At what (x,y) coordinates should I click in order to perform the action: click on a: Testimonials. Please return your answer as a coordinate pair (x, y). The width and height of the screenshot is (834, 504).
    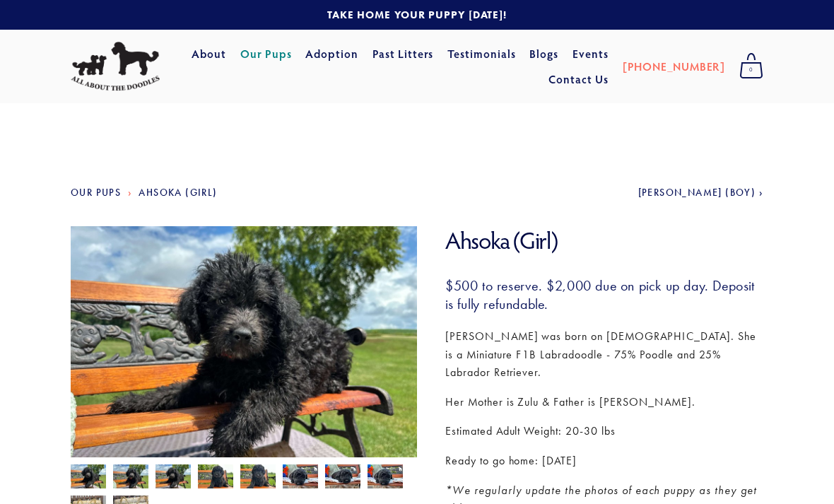
    Looking at the image, I should click on (481, 54).